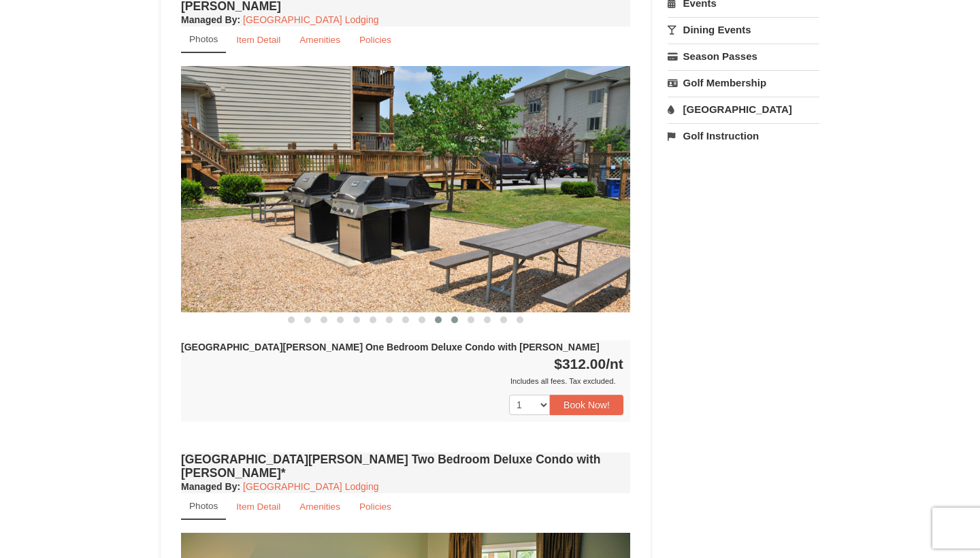 The image size is (980, 558). Describe the element at coordinates (406, 189) in the screenshot. I see `img: 18876286-131-bc480588.jpg` at that location.